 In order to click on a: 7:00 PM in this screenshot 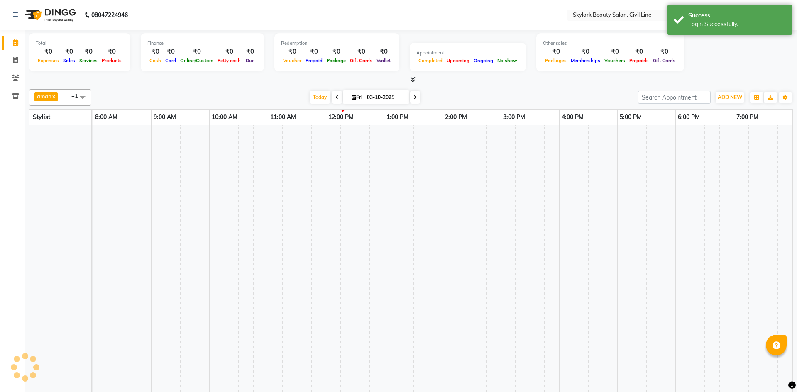, I will do `click(747, 117)`.